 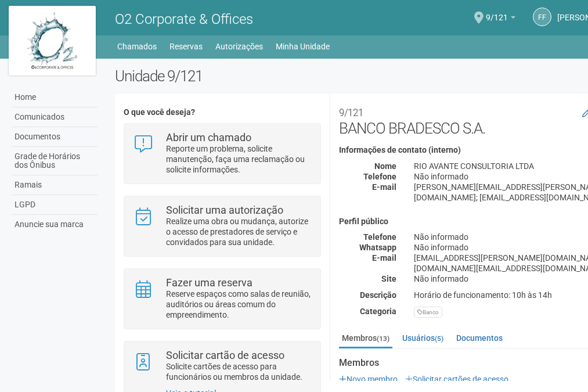 I want to click on p: Solicite cartões de acesso para funcionários ou membros da unidade., so click(x=238, y=372).